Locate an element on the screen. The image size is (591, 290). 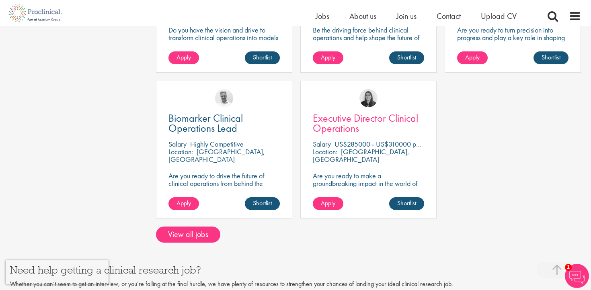
p: Are you ready to make a groundbreaking impact in the world of biotechnology? Join a growing compa... is located at coordinates (368, 191).